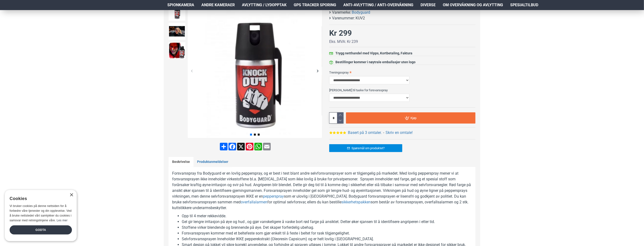 The width and height of the screenshot is (644, 246). Describe the element at coordinates (251, 135) in the screenshot. I see `span: Go to slide 1` at that location.